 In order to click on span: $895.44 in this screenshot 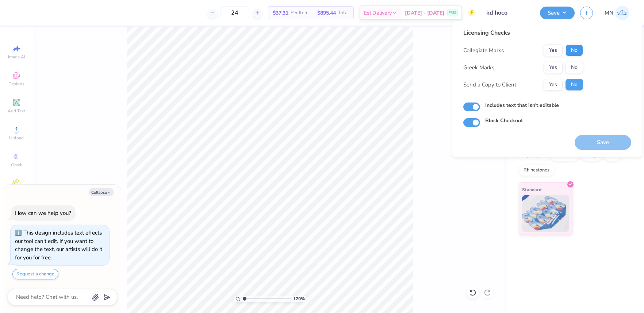, I will do `click(327, 13)`.